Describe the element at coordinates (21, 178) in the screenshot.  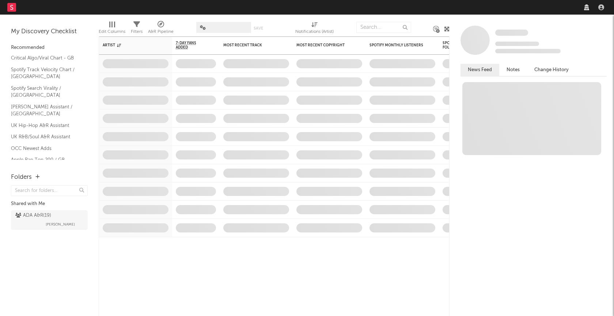
I see `div: Folders` at that location.